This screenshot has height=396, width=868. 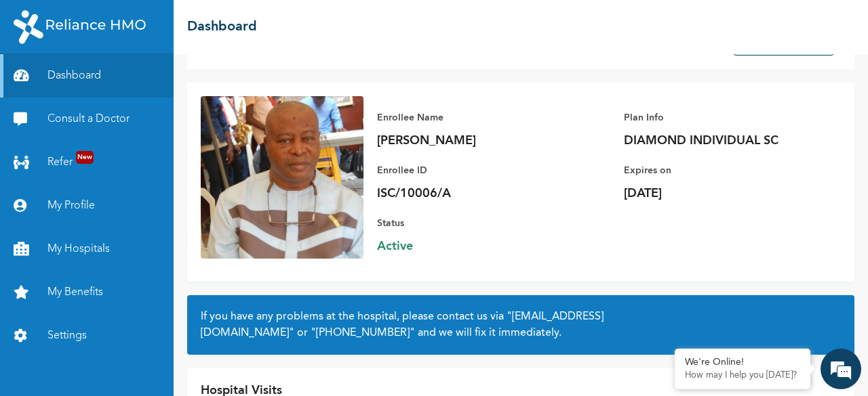 I want to click on p: Enrollee ID, so click(x=472, y=171).